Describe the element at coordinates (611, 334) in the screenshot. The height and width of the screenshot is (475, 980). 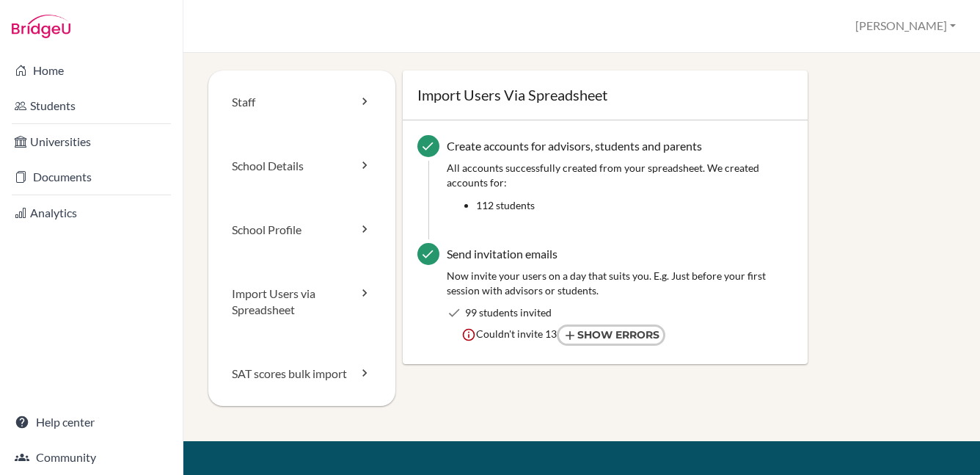
I see `a: Show errors` at that location.